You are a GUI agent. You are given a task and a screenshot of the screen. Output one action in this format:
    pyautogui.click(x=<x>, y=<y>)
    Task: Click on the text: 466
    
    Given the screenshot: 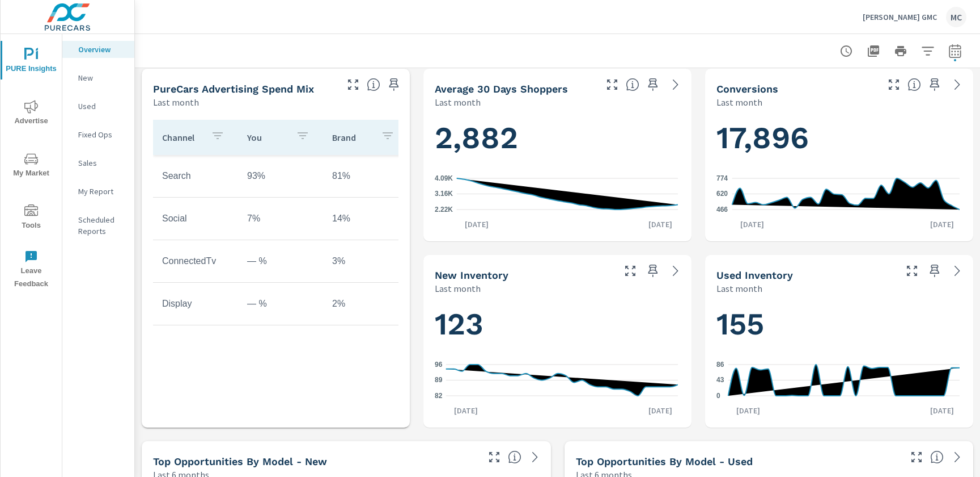 What is the action you would take?
    pyautogui.click(x=722, y=209)
    